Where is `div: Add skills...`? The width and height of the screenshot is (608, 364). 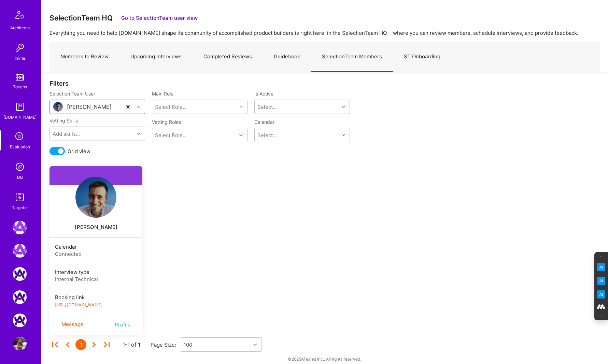 div: Add skills... is located at coordinates (66, 133).